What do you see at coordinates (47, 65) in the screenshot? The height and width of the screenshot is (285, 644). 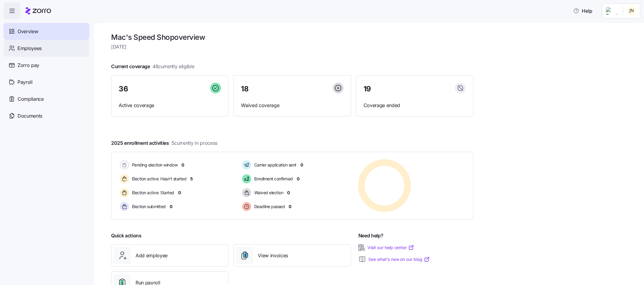 I see `a: Zorro pay` at bounding box center [47, 65].